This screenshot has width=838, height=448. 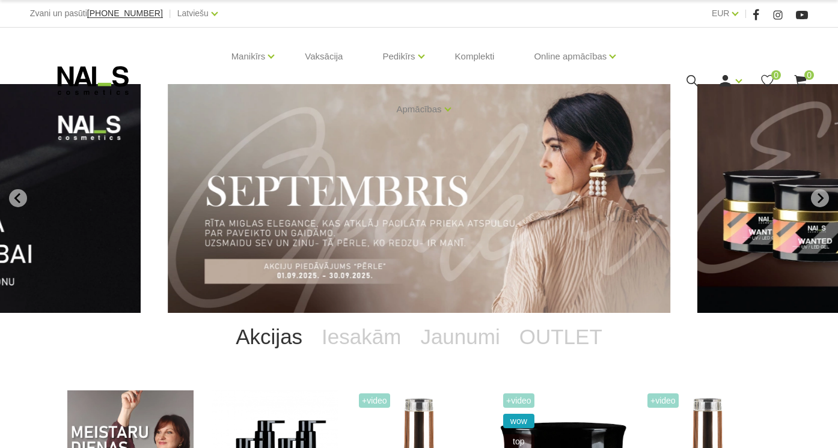 I want to click on a: Pedikīrs, so click(x=398, y=56).